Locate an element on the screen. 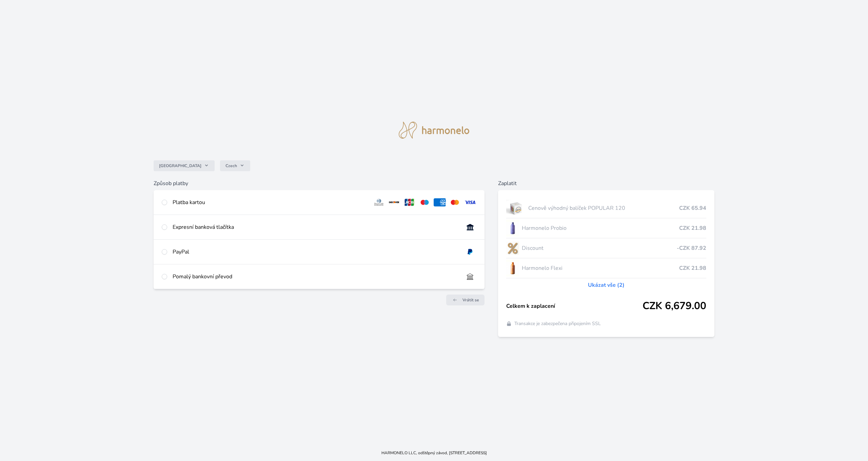  div: Expresní banková tlačítka is located at coordinates (315, 227).